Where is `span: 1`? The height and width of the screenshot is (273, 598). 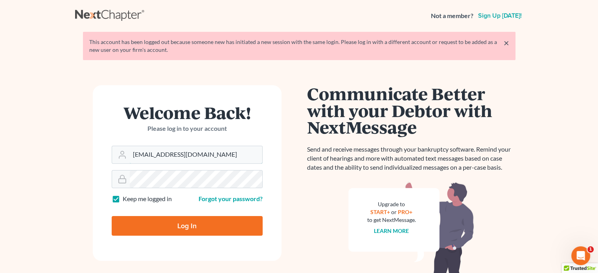
span: 1 is located at coordinates (590, 250).